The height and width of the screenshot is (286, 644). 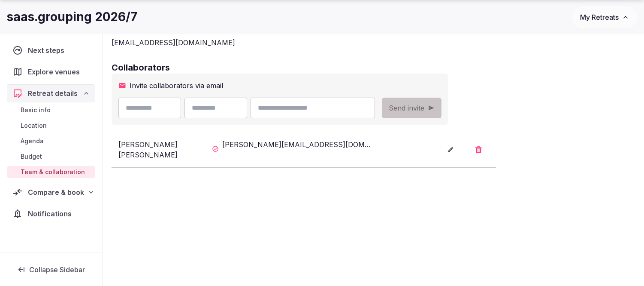 What do you see at coordinates (57, 270) in the screenshot?
I see `span: Collapse Sidebar` at bounding box center [57, 270].